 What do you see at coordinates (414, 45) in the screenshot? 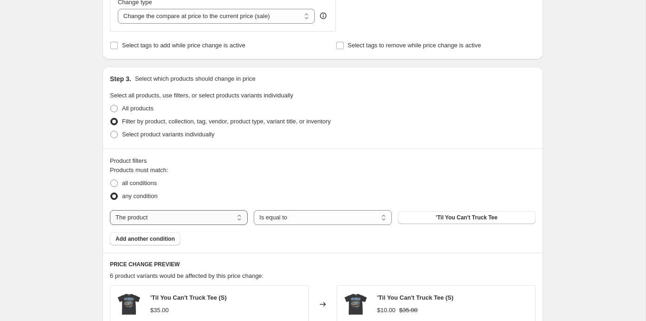
I see `span: Select tags to remove while price change is active` at bounding box center [414, 45].